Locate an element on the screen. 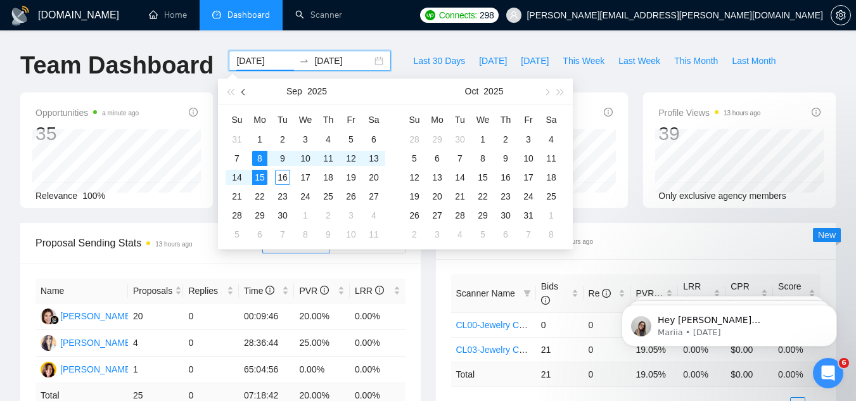 The image size is (856, 401). td: 2025-09-07 is located at coordinates (237, 158).